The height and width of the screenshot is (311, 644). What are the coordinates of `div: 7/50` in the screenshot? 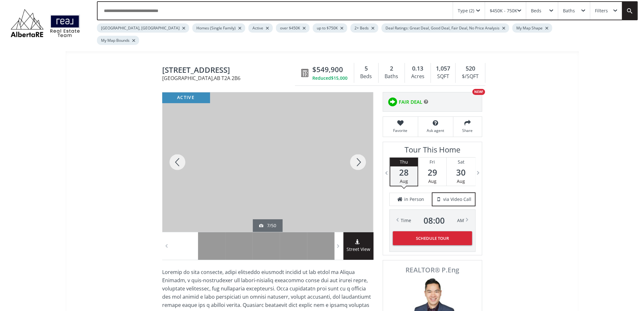 It's located at (268, 225).